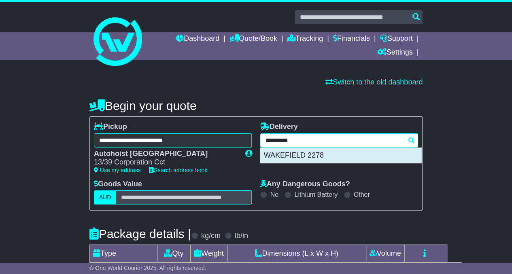 The image size is (512, 274). What do you see at coordinates (105, 197) in the screenshot?
I see `label: AUD` at bounding box center [105, 197].